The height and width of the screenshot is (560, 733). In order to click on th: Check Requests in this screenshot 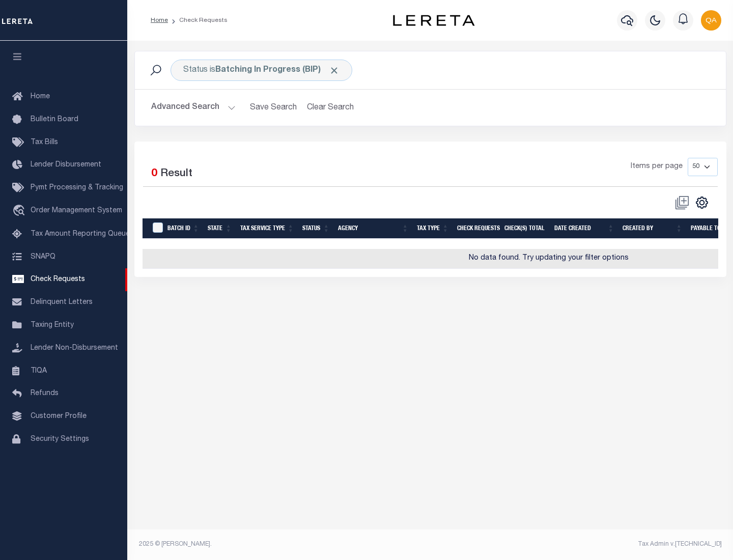, I will do `click(476, 229)`.